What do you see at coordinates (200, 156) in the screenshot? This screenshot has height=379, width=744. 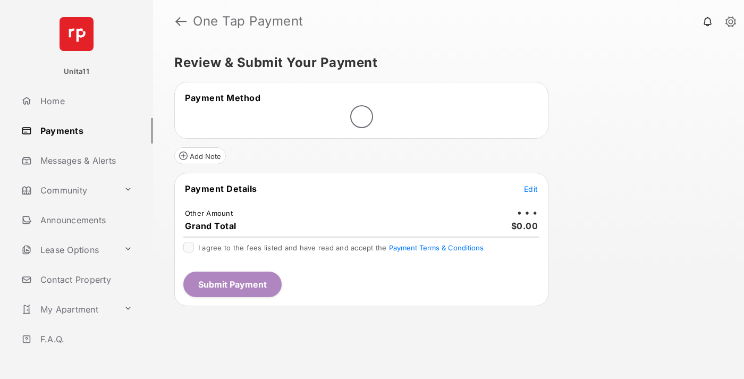 I see `button: Add Note` at bounding box center [200, 156].